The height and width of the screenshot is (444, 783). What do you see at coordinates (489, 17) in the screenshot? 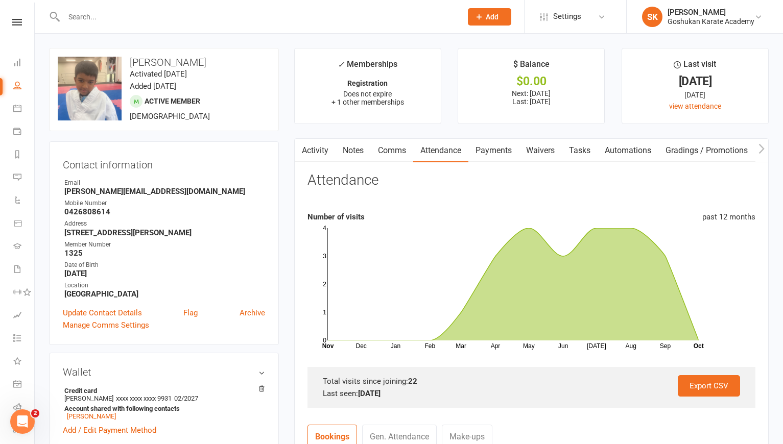
I see `button: Add` at bounding box center [489, 17].